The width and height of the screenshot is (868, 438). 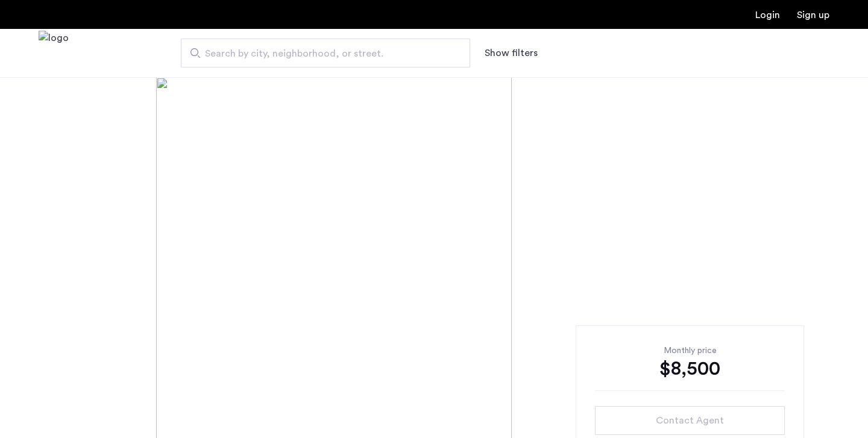 What do you see at coordinates (689, 420) in the screenshot?
I see `span: Contact Agent` at bounding box center [689, 420].